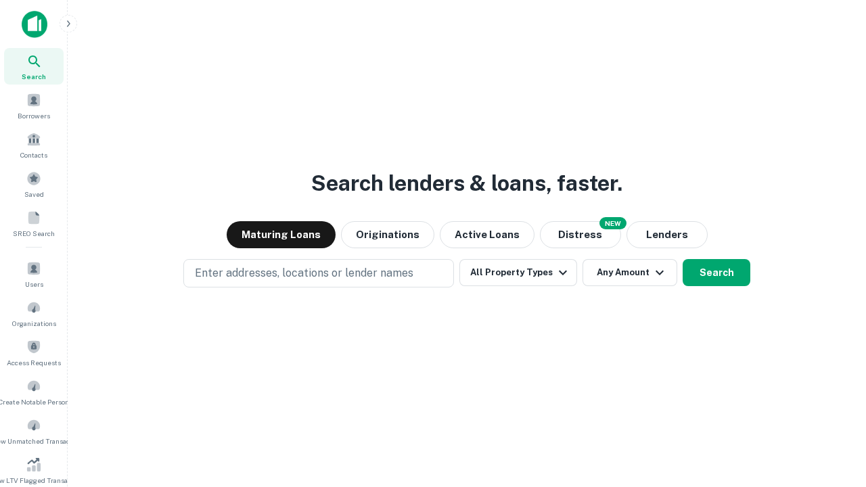  I want to click on a: Search, so click(34, 66).